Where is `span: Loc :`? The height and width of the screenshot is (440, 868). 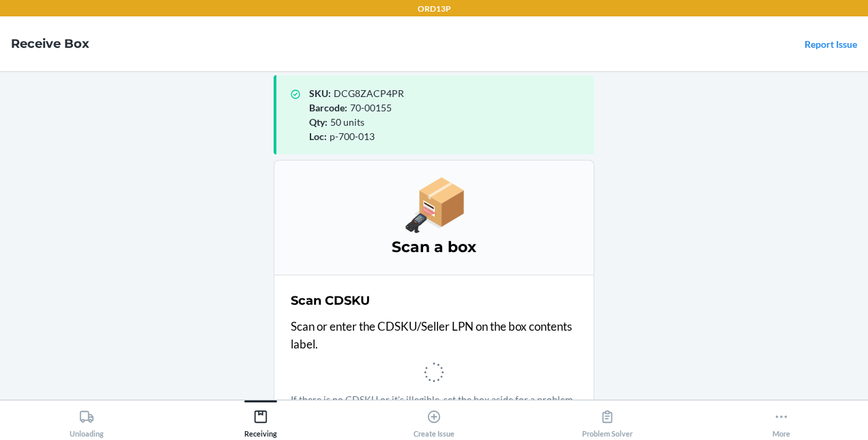 span: Loc : is located at coordinates (317, 136).